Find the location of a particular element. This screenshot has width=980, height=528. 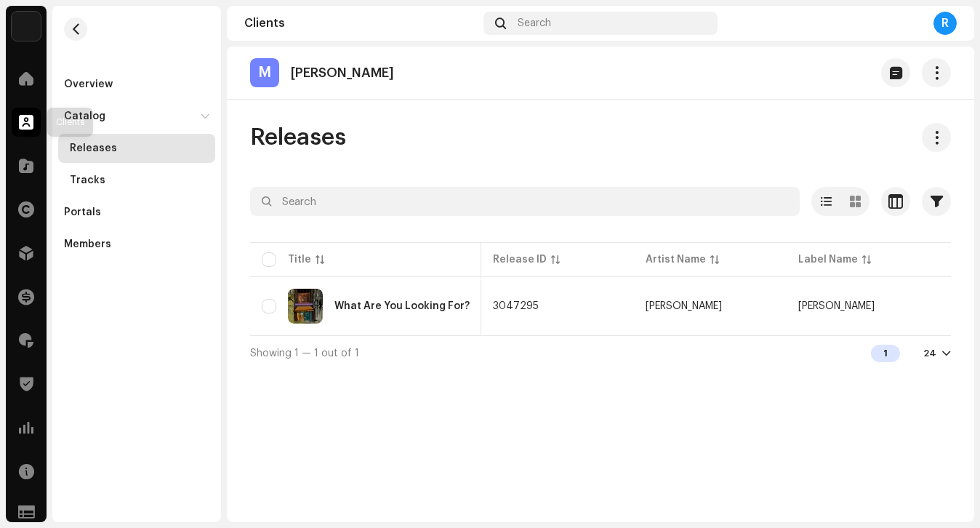

div: Tracks is located at coordinates (87, 180).